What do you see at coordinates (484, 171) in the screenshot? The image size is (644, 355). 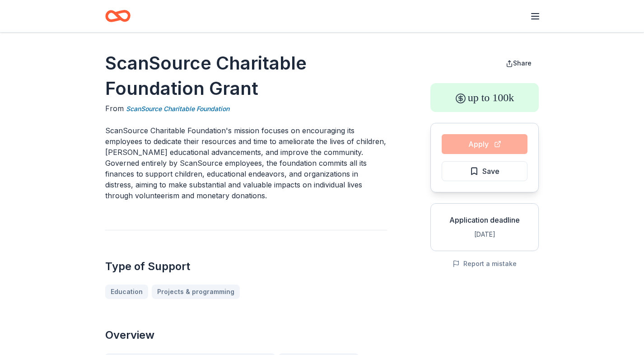 I see `button: Save` at bounding box center [484, 171].